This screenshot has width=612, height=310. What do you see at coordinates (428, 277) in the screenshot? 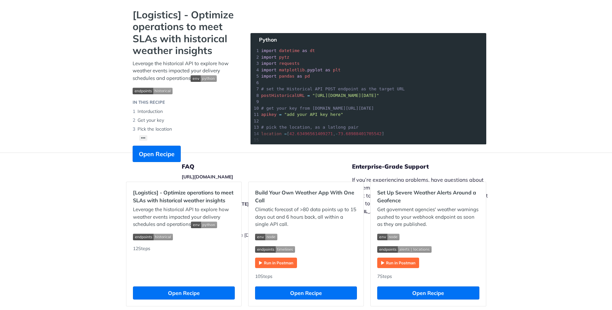
I see `div: 7 Steps` at bounding box center [428, 277].